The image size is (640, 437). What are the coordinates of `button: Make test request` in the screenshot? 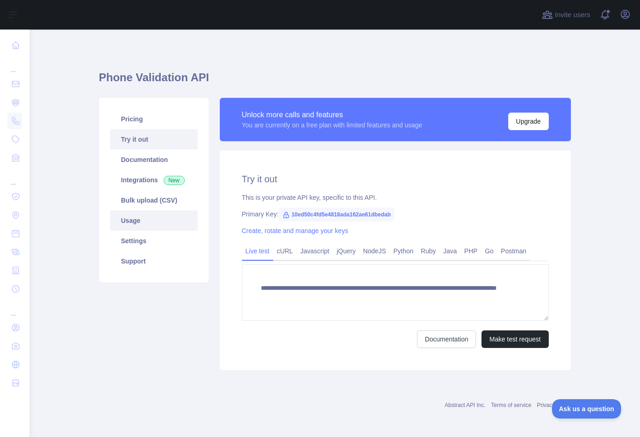 It's located at (515, 339).